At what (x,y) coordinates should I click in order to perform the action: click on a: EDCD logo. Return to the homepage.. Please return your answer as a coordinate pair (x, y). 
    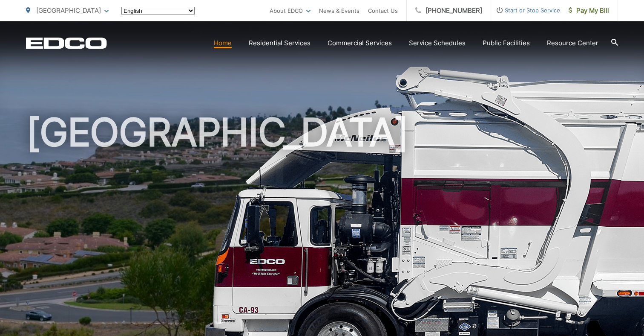
    Looking at the image, I should click on (66, 43).